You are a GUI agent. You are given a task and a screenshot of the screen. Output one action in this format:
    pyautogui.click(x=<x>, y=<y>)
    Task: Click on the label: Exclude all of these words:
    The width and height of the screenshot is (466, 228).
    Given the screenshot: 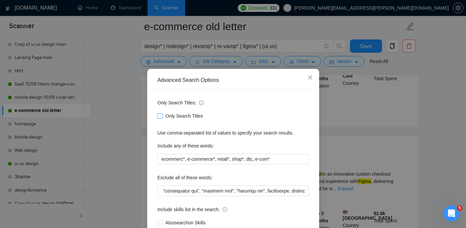 What is the action you would take?
    pyautogui.click(x=185, y=177)
    